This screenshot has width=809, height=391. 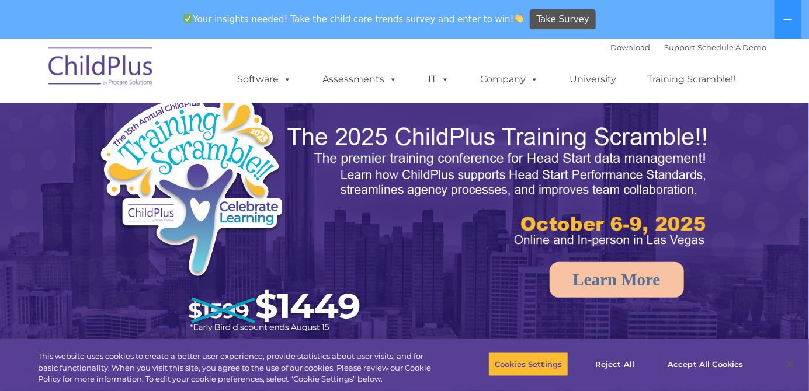 What do you see at coordinates (510, 79) in the screenshot?
I see `a: Company` at bounding box center [510, 79].